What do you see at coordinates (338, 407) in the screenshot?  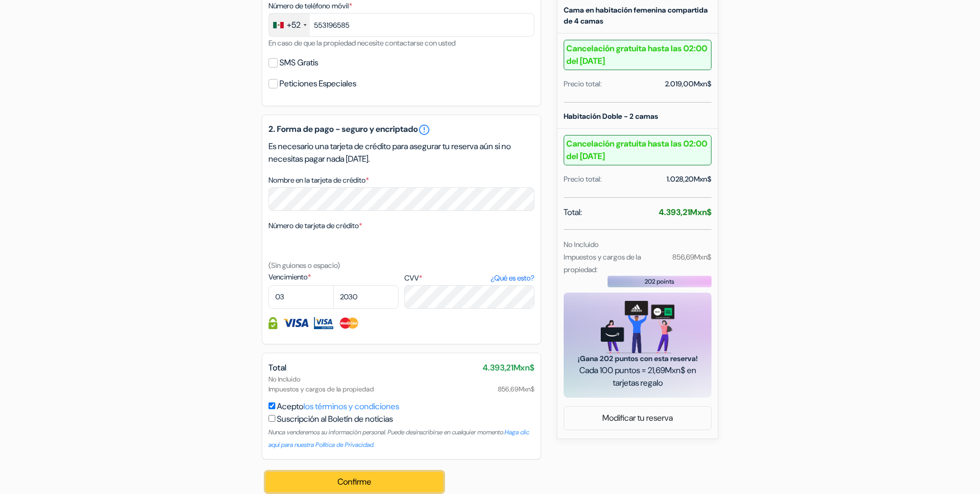 I see `label: Acepto` at bounding box center [338, 407].